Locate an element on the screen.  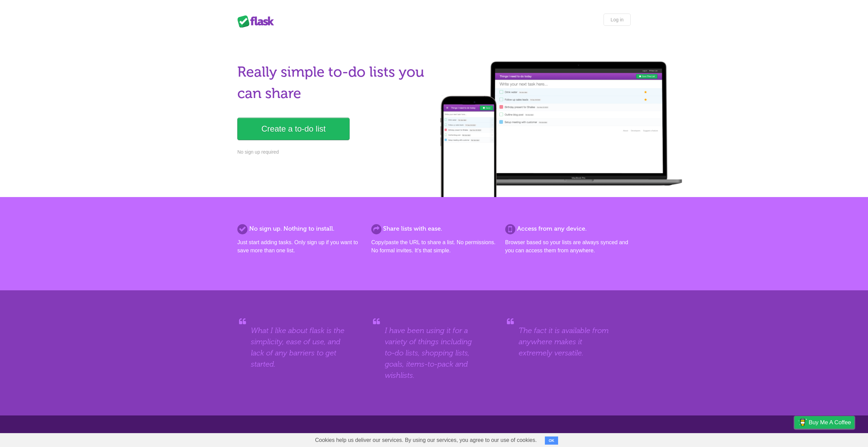
span: Buy me a coffee is located at coordinates (830, 422).